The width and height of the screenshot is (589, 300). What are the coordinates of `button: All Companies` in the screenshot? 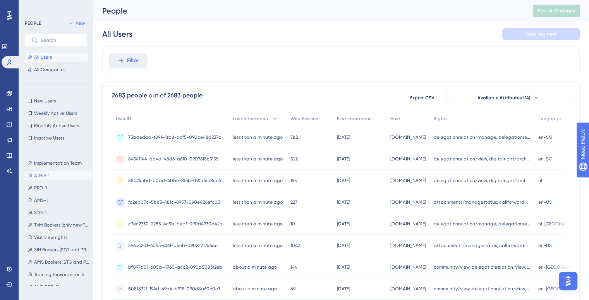 It's located at (56, 70).